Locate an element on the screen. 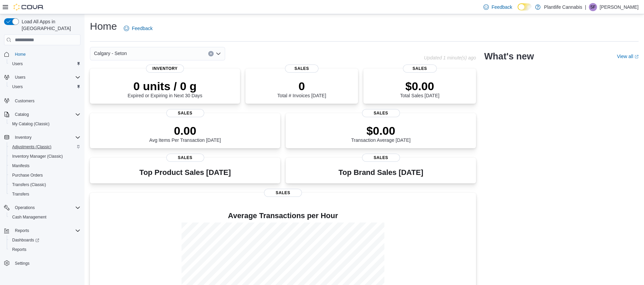 Image resolution: width=644 pixels, height=285 pixels. input: Dark Mode is located at coordinates (525, 7).